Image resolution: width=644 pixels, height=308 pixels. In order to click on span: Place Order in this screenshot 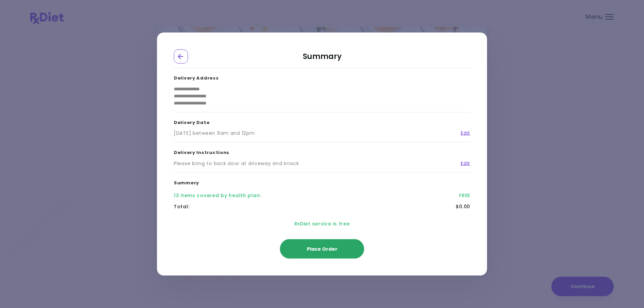, I will do `click(322, 249)`.